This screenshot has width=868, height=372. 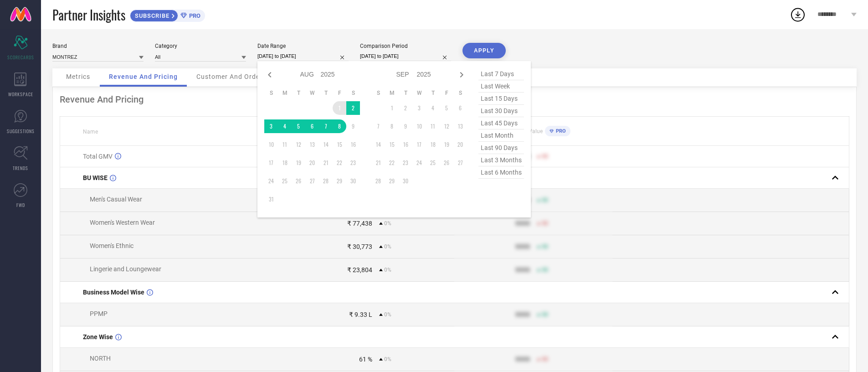 I want to click on span: Men's Casual Wear, so click(x=116, y=199).